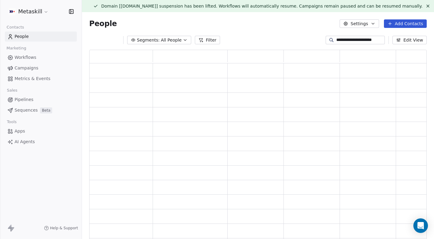  Describe the element at coordinates (41, 100) in the screenshot. I see `a: Pipelines` at that location.